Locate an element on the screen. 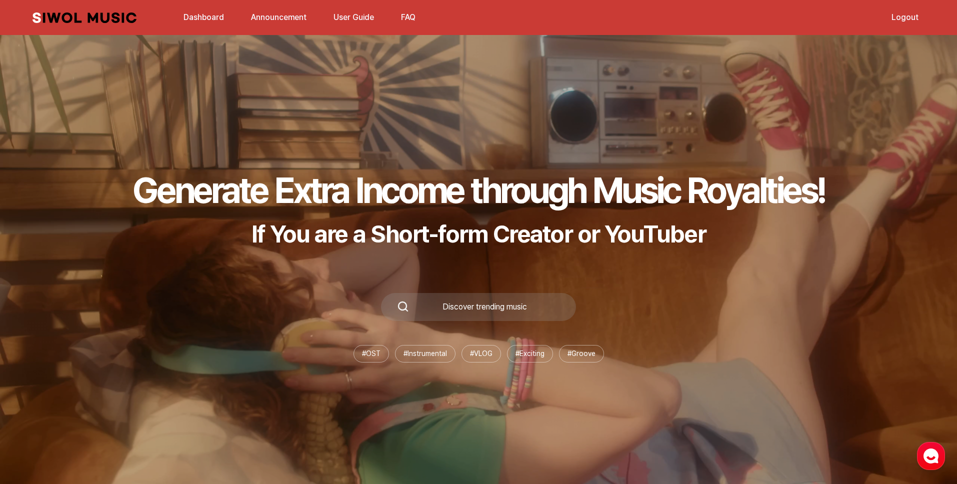 The height and width of the screenshot is (484, 957). li: # OST is located at coordinates (371, 354).